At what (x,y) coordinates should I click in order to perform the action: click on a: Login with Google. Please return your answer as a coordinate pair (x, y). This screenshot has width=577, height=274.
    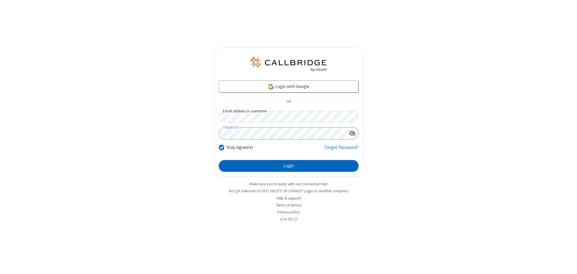
    Looking at the image, I should click on (289, 87).